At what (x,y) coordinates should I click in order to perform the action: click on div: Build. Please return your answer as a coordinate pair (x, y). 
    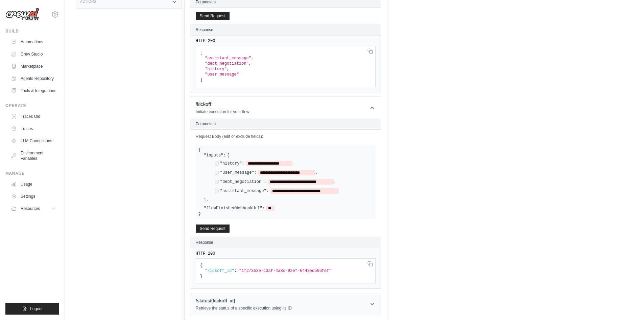
    Looking at the image, I should click on (33, 32).